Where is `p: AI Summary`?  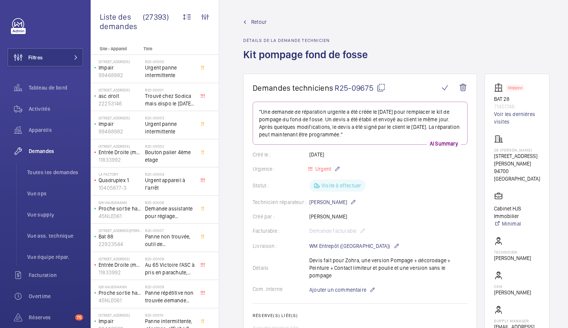
p: AI Summary is located at coordinates (444, 144).